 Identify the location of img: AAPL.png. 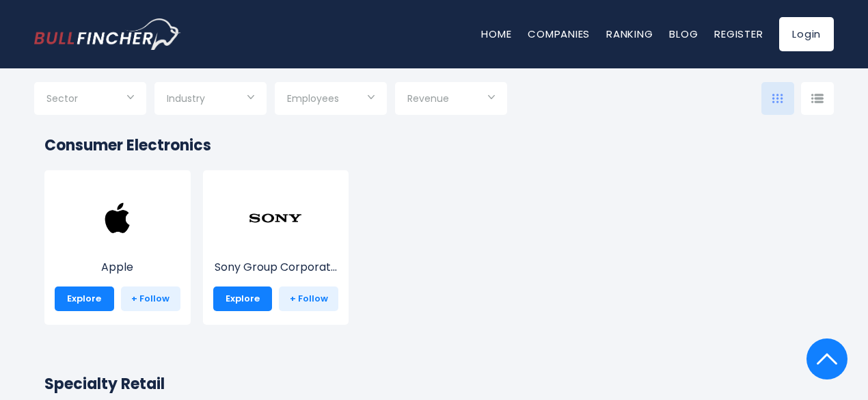
(117, 218).